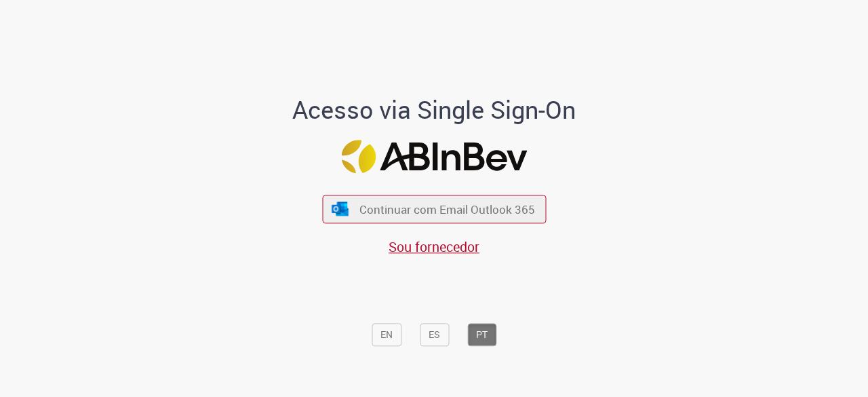 Image resolution: width=868 pixels, height=397 pixels. What do you see at coordinates (447, 209) in the screenshot?
I see `span: Continuar com Email Outlook 365` at bounding box center [447, 209].